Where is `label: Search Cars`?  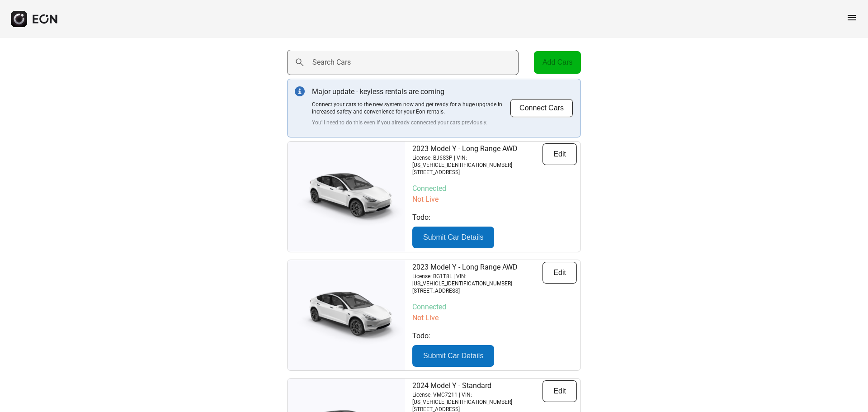 label: Search Cars is located at coordinates (331, 62).